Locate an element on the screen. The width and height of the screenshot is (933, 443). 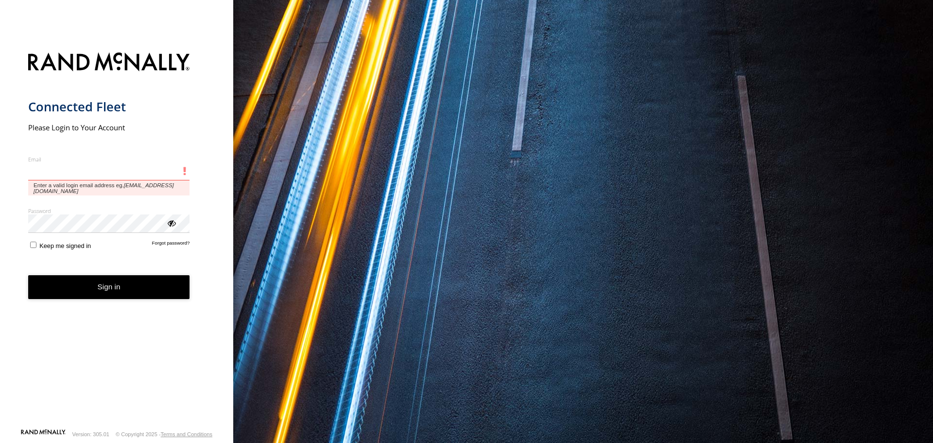
div: ViewPassword is located at coordinates (171, 223).